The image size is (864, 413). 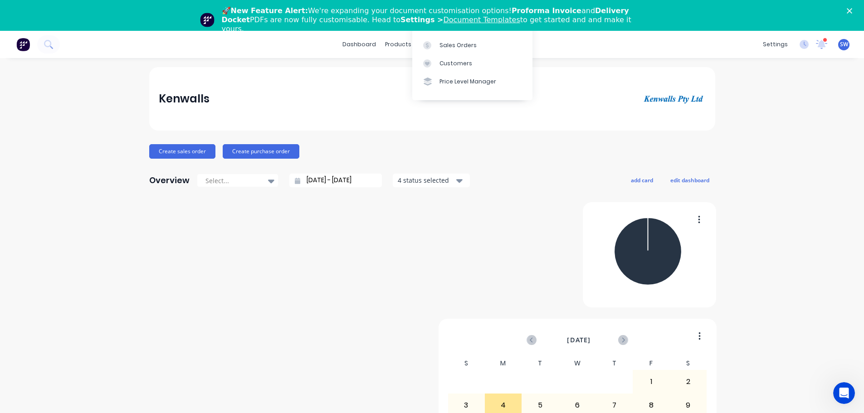 What do you see at coordinates (261, 152) in the screenshot?
I see `button: Create purchase order` at bounding box center [261, 152].